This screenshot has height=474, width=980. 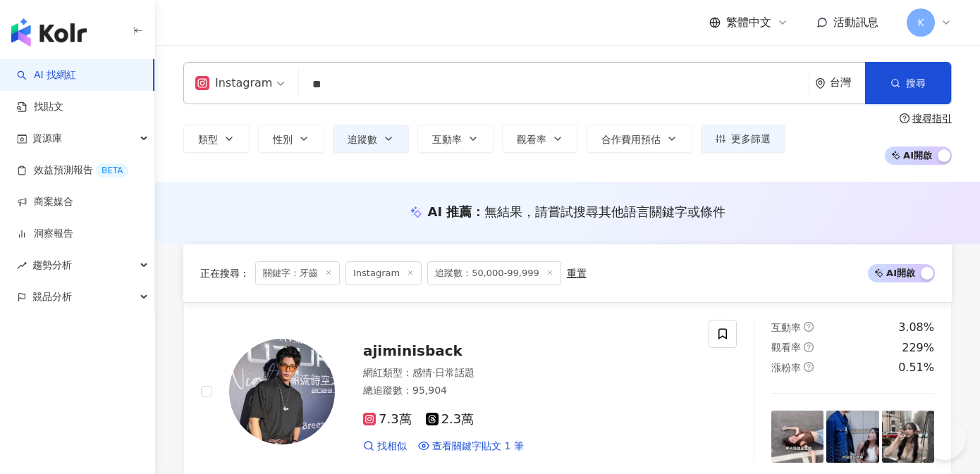 What do you see at coordinates (847, 83) in the screenshot?
I see `div: 台灣` at bounding box center [847, 83].